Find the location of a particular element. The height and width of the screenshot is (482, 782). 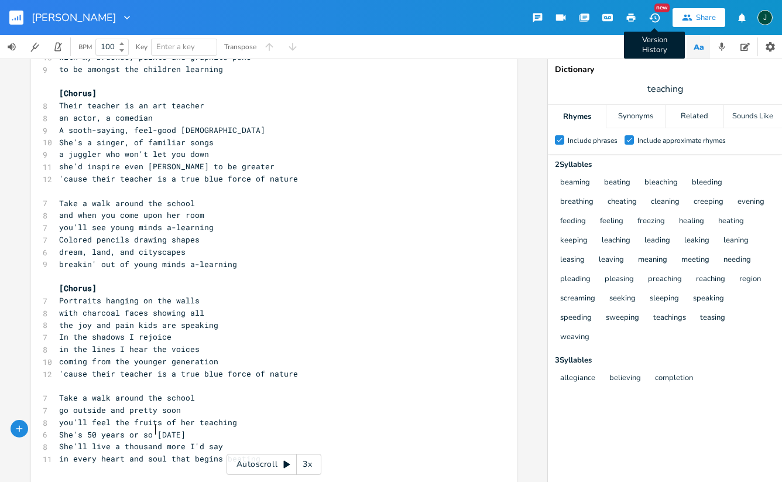

button: meaning is located at coordinates (653, 260).